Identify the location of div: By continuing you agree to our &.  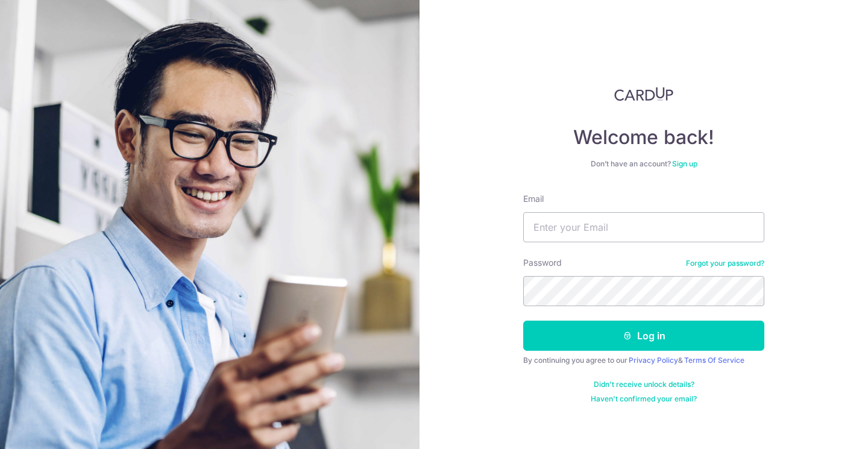
(644, 360).